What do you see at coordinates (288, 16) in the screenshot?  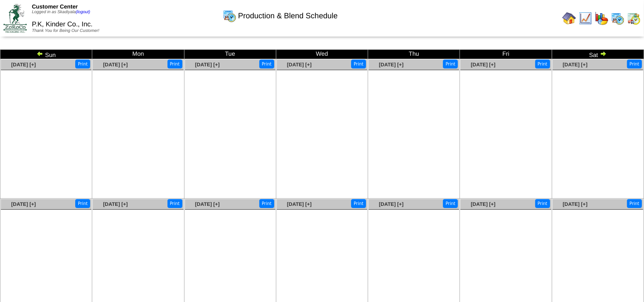 I see `span: Production & Blend Schedule` at bounding box center [288, 16].